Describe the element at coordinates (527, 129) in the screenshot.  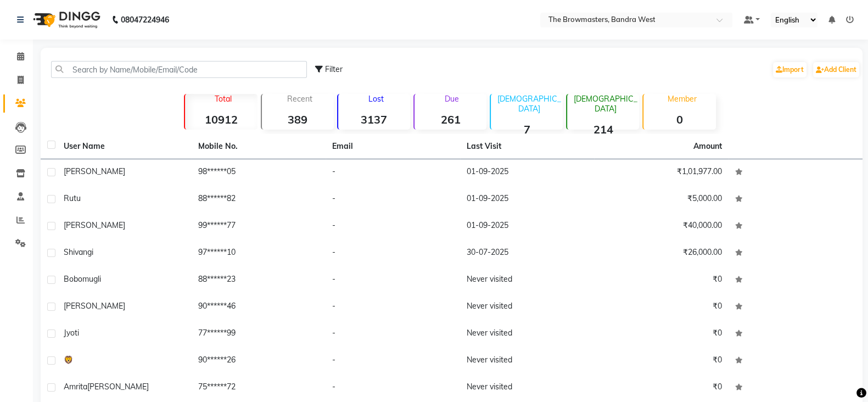
I see `strong: 7` at that location.